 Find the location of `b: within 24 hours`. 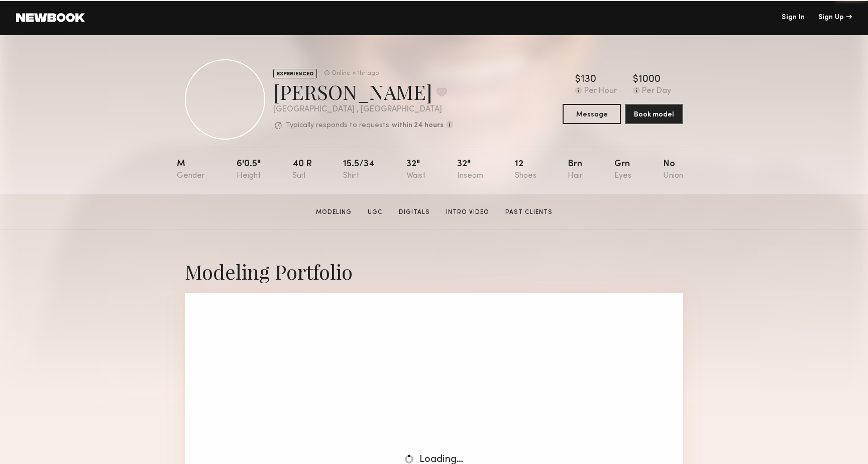

b: within 24 hours is located at coordinates (417, 125).